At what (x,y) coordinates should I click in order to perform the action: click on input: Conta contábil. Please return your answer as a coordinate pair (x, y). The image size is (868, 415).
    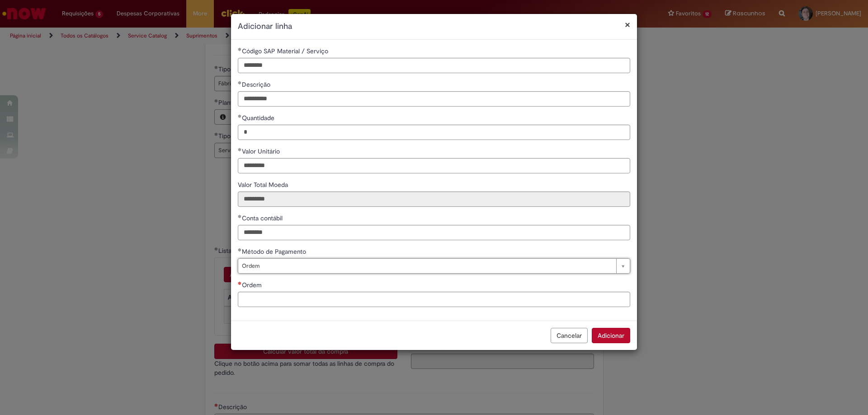
    Looking at the image, I should click on (434, 232).